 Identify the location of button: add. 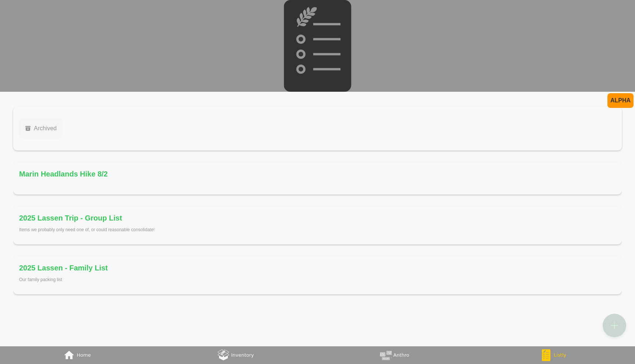
(614, 325).